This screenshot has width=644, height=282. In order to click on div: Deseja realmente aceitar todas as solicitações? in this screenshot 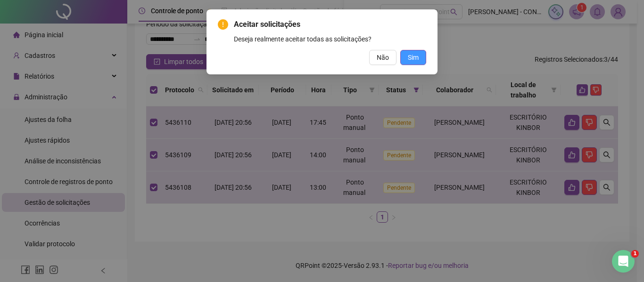, I will do `click(330, 39)`.